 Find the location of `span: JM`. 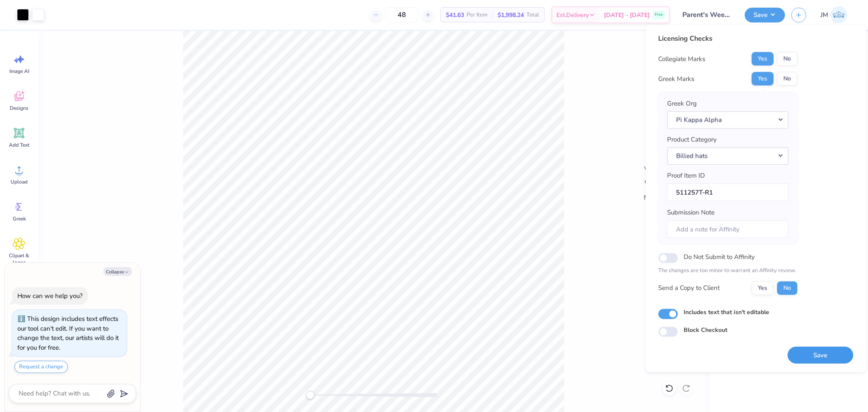

span: JM is located at coordinates (824, 15).